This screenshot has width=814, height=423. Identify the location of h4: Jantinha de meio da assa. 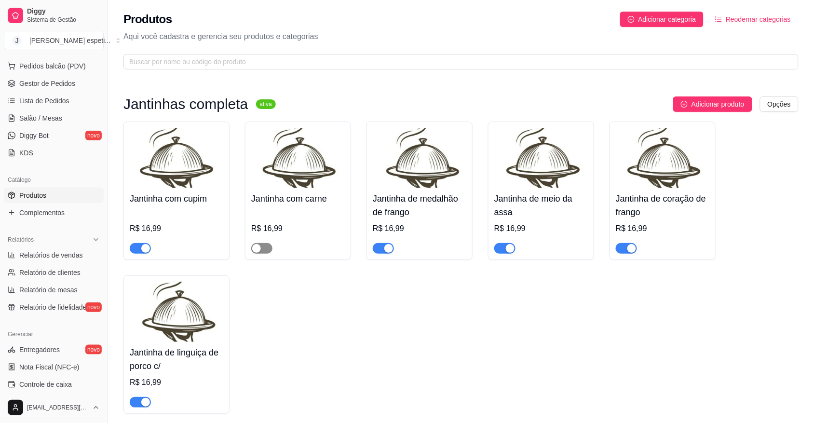
(541, 205).